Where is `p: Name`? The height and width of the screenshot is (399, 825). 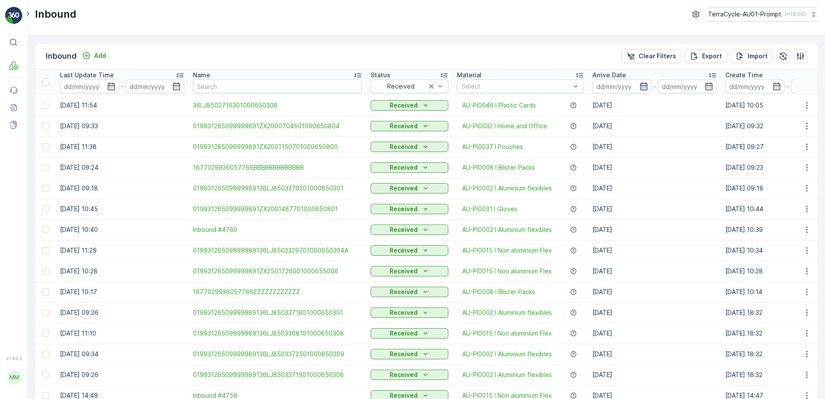 p: Name is located at coordinates (202, 75).